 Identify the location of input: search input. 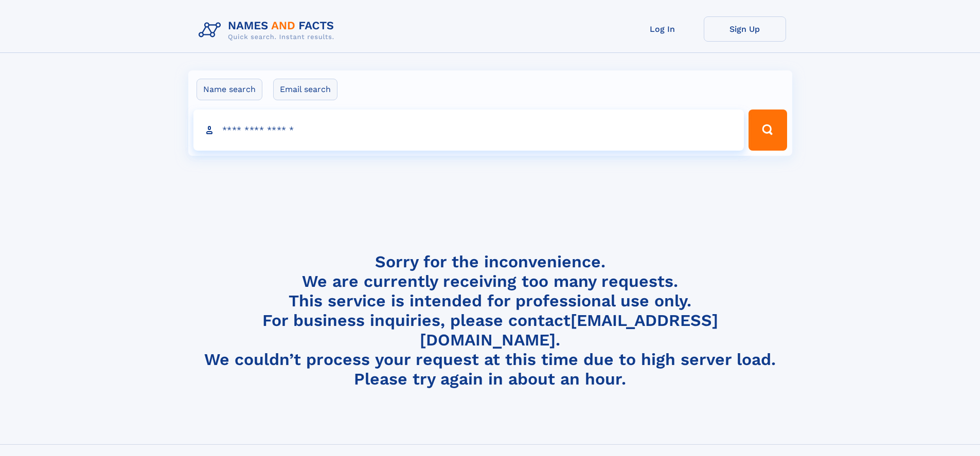
(469, 130).